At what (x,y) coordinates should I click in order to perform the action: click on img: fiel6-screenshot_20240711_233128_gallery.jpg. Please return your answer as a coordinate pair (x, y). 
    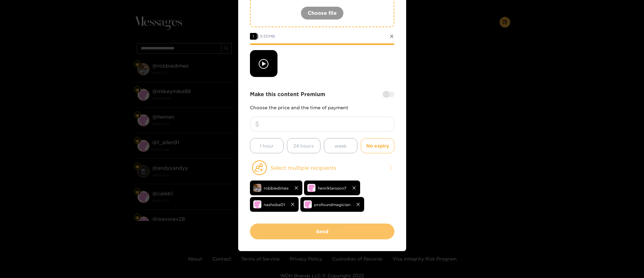
    Looking at the image, I should click on (257, 188).